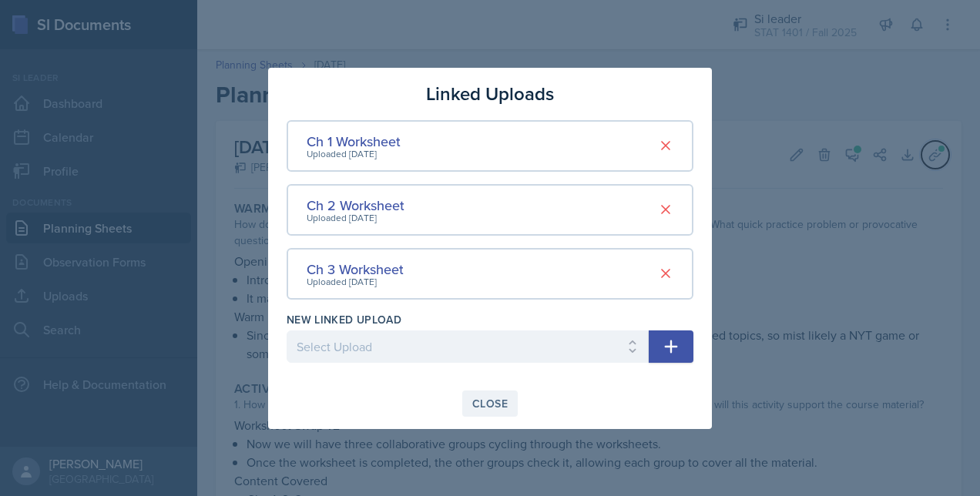 The height and width of the screenshot is (496, 980). What do you see at coordinates (343, 320) in the screenshot?
I see `label: New Linked Upload` at bounding box center [343, 320].